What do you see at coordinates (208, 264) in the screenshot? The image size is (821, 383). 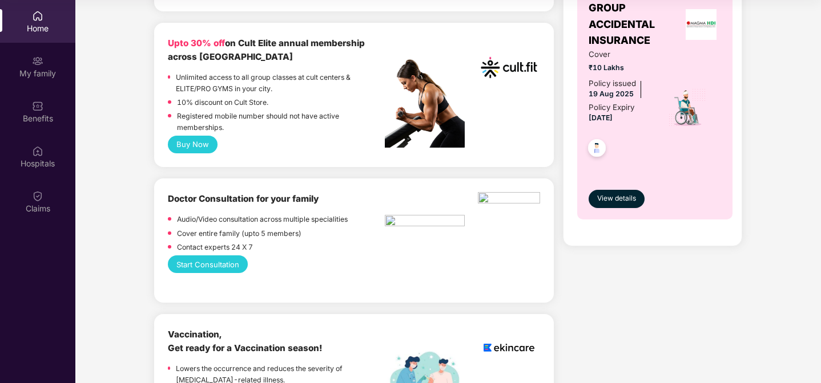 I see `button: Start Consultation` at bounding box center [208, 264].